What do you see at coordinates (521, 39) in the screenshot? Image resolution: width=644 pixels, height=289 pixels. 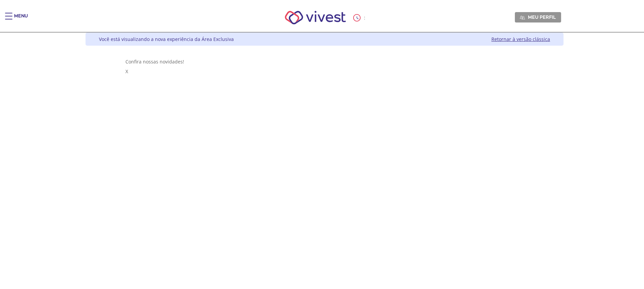 I see `a: Retornar à versão clássica` at bounding box center [521, 39].